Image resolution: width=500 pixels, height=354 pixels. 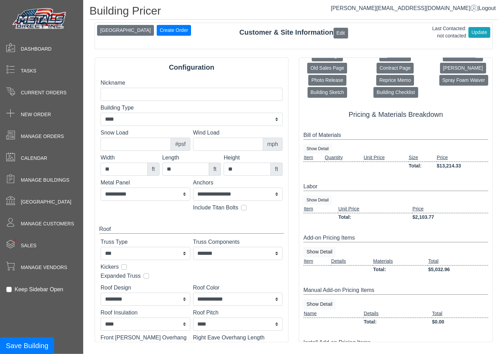 What do you see at coordinates (450, 217) in the screenshot?
I see `td: $2,103.77` at bounding box center [450, 217].